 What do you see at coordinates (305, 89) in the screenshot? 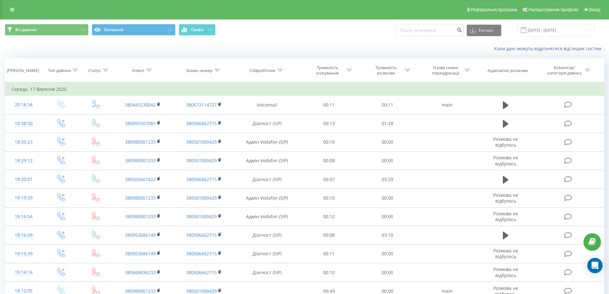
I see `td: Середа, 17 Вересня 2025` at bounding box center [305, 89].